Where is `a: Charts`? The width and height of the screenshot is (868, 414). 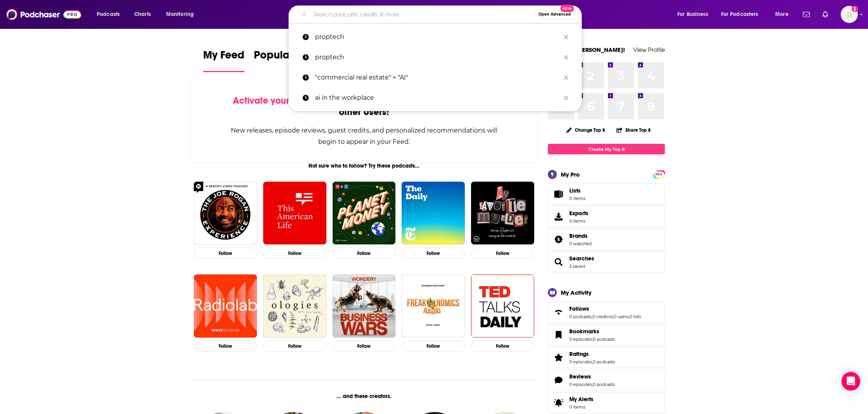 a: Charts is located at coordinates (142, 14).